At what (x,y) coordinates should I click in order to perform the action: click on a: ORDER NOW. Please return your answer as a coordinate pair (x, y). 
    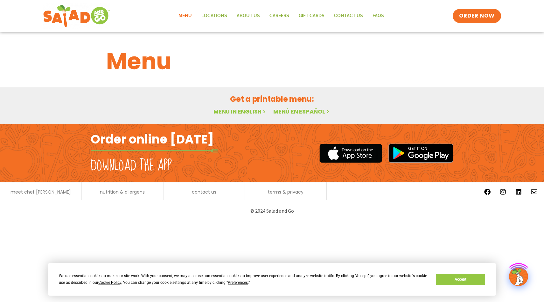
    Looking at the image, I should click on (477, 16).